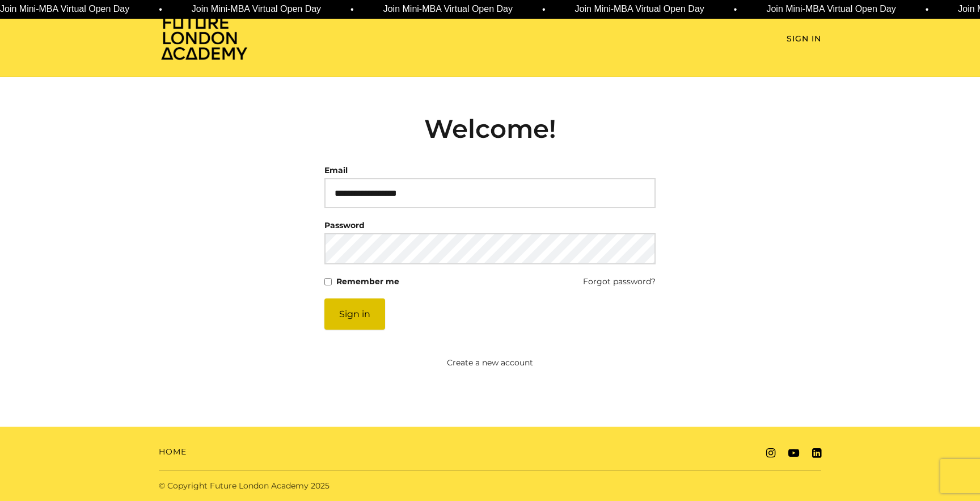  What do you see at coordinates (344, 225) in the screenshot?
I see `label: Password` at bounding box center [344, 225].